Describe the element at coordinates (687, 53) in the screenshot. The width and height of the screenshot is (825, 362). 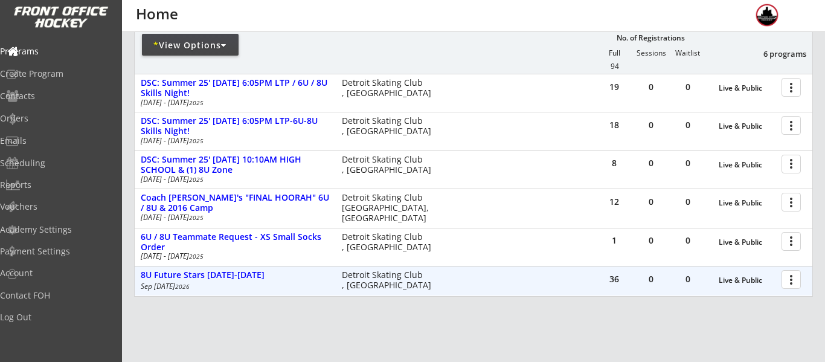
I see `div: Waitlist` at that location.